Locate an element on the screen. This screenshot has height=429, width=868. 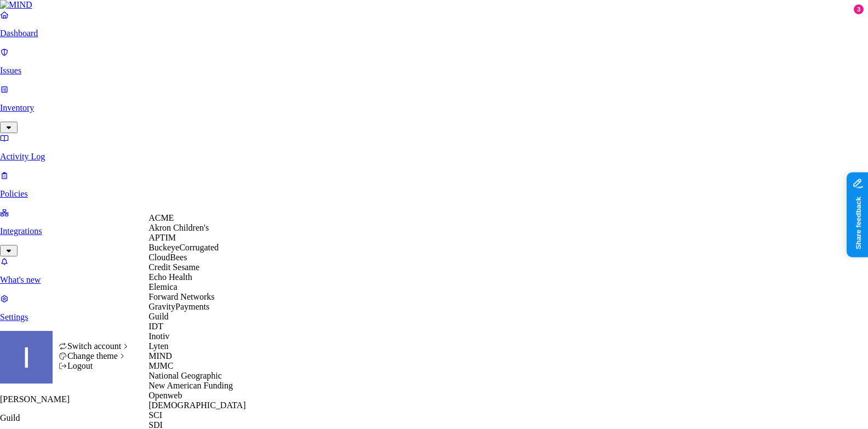
span: Echo Health is located at coordinates (171, 276).